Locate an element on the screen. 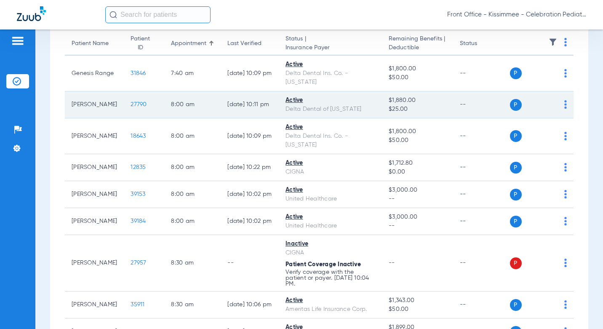  span: 39184 is located at coordinates (138, 221).